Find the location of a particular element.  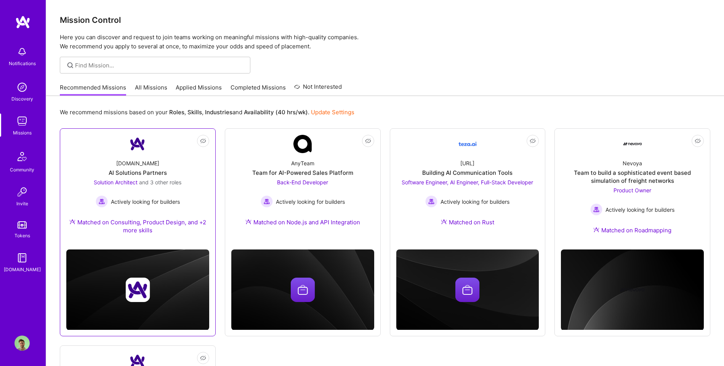

div: Matched on Node.js and API Integration is located at coordinates (302, 222).